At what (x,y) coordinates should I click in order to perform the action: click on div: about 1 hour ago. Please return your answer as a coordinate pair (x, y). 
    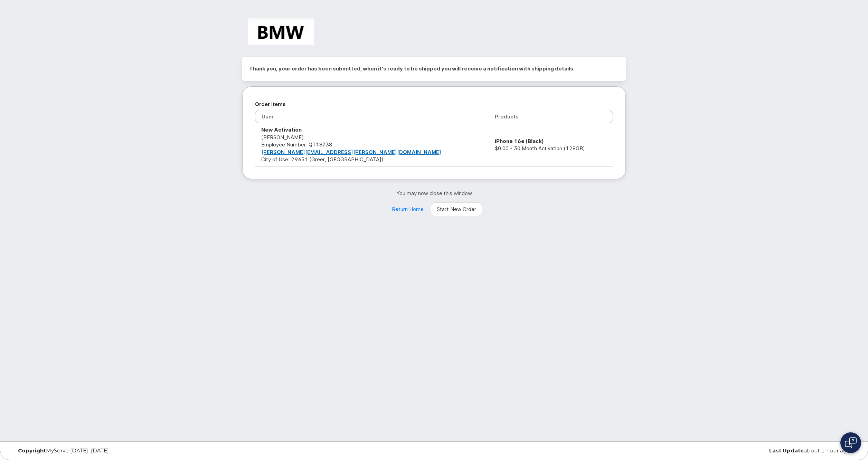
    Looking at the image, I should click on (715, 451).